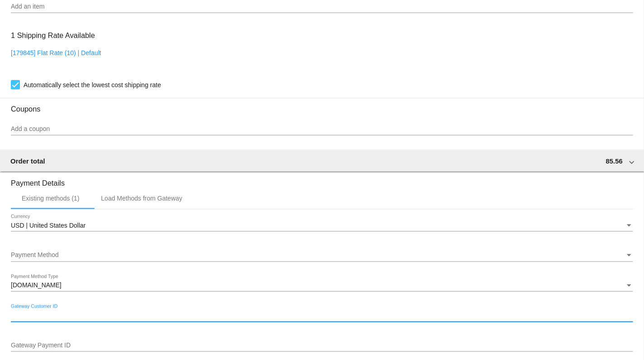 The height and width of the screenshot is (360, 644). Describe the element at coordinates (92, 85) in the screenshot. I see `span: Automatically select the lowest cost shipping rate` at that location.